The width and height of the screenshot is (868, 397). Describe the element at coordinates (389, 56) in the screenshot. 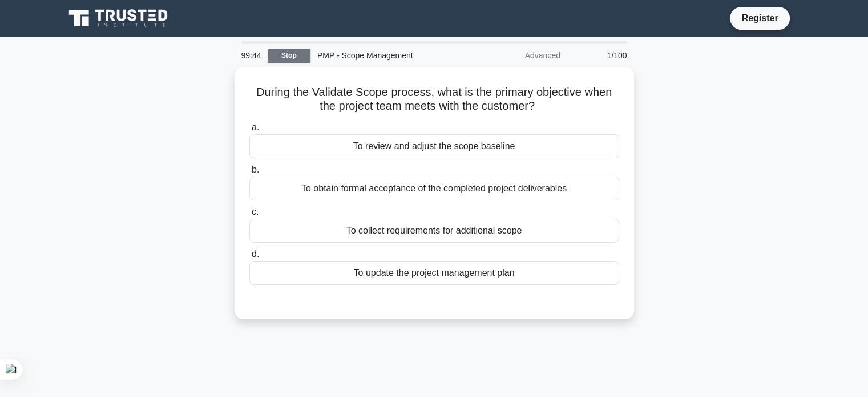

I see `div: PMP - Scope Management` at that location.